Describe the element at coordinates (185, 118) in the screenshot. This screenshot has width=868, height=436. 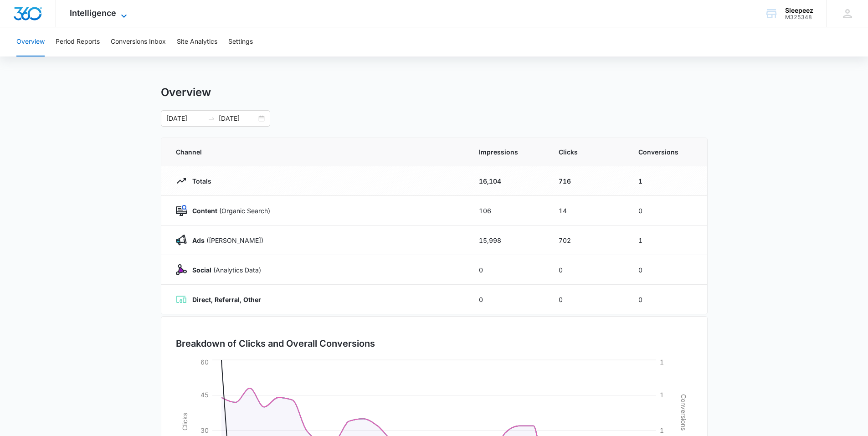
I see `input: Start date` at that location.